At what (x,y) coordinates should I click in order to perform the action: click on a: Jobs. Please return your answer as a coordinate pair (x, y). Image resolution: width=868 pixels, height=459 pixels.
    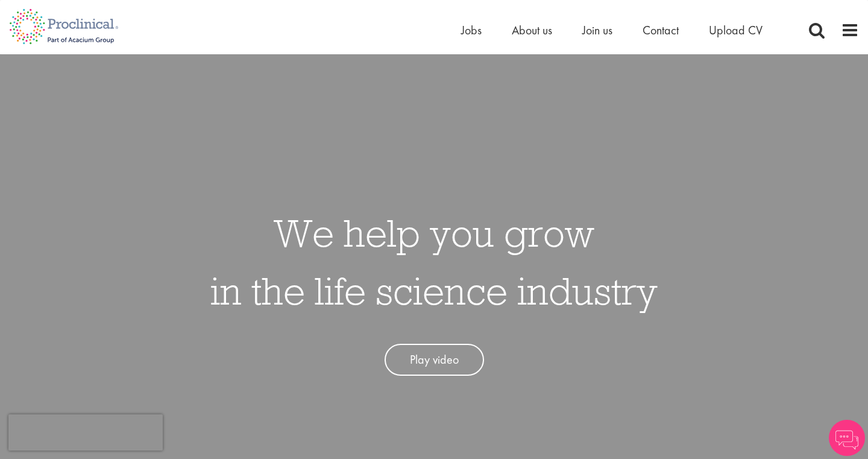
    Looking at the image, I should click on (471, 30).